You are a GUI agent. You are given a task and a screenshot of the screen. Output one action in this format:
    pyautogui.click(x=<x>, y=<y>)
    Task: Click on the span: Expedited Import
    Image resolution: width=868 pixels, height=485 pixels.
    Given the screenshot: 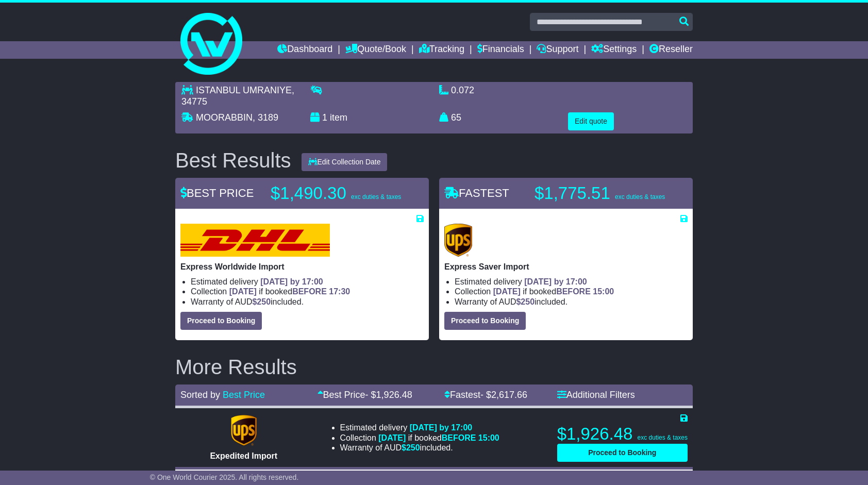 What is the action you would take?
    pyautogui.click(x=244, y=456)
    